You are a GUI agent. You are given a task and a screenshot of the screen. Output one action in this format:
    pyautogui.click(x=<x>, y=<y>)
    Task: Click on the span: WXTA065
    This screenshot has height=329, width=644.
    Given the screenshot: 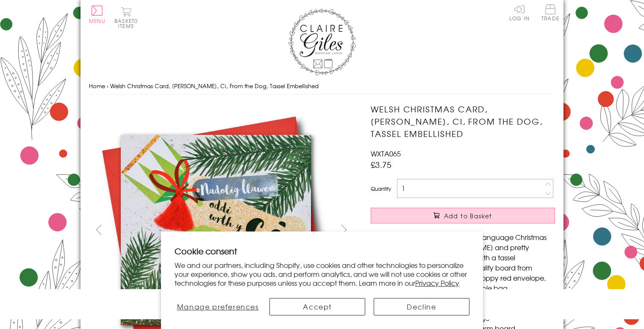 What is the action you would take?
    pyautogui.click(x=386, y=153)
    